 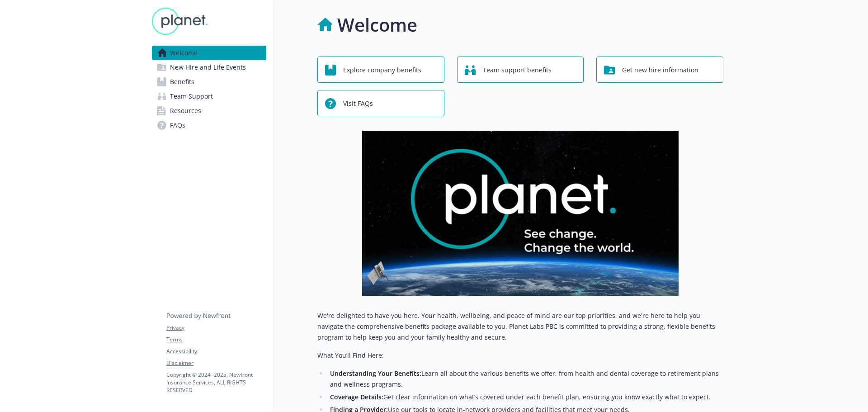 I want to click on span: Welcome, so click(x=184, y=53).